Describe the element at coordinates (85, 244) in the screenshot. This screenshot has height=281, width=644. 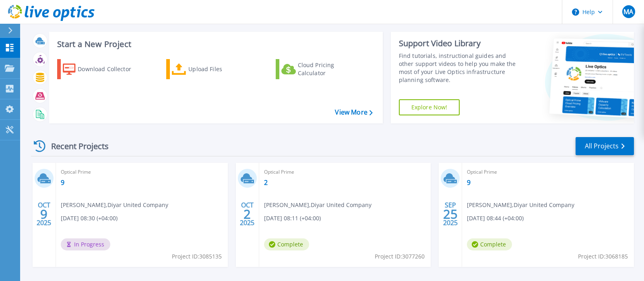
I see `span: In Progress` at that location.